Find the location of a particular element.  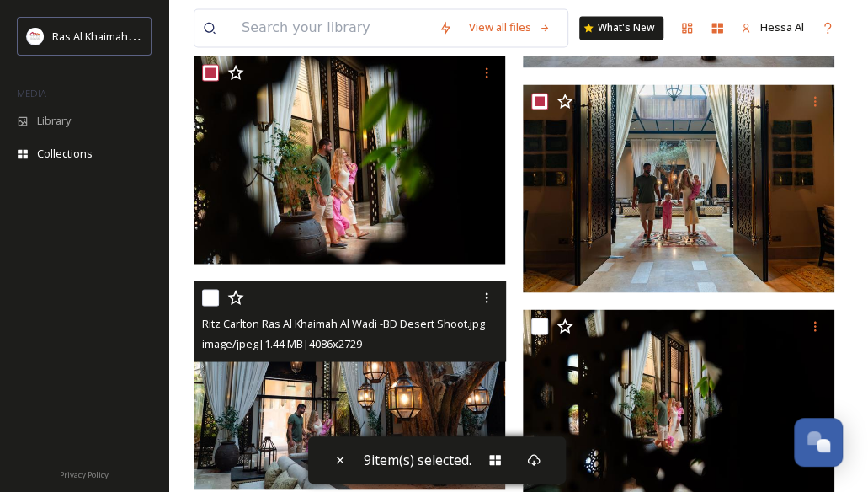

span: Collections is located at coordinates (65, 154).